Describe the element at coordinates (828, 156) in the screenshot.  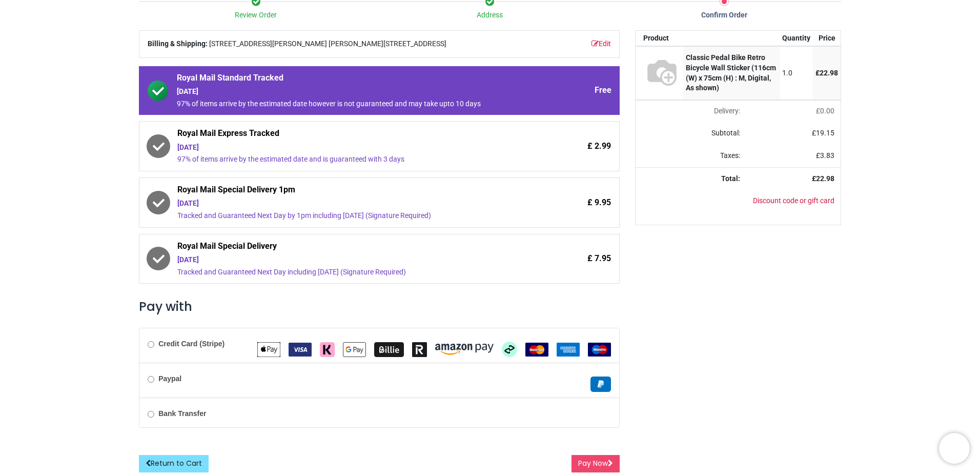
I see `span: 3.83` at that location.